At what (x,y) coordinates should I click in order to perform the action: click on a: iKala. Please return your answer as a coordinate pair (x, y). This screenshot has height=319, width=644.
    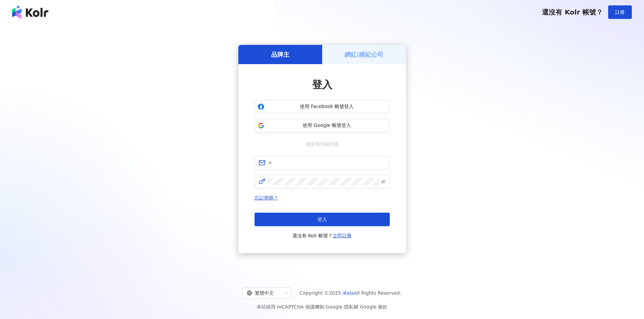
    Looking at the image, I should click on (348, 293).